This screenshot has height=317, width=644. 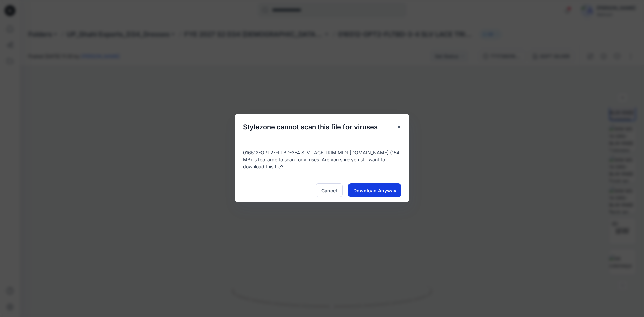 What do you see at coordinates (329, 190) in the screenshot?
I see `span: Cancel` at bounding box center [329, 190].